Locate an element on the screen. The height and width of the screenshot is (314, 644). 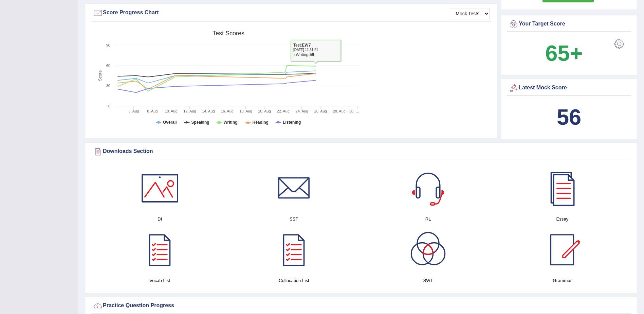
tspan: Overall is located at coordinates (170, 122).